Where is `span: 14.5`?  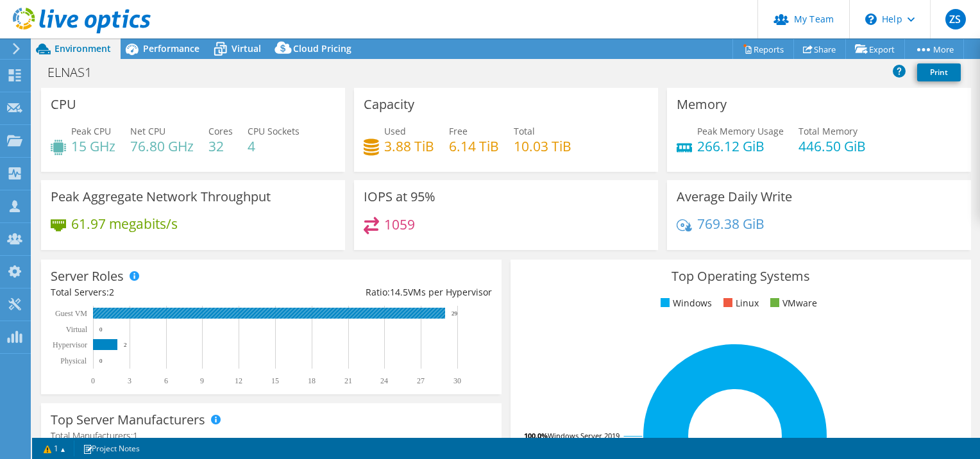
span: 14.5 is located at coordinates (399, 292).